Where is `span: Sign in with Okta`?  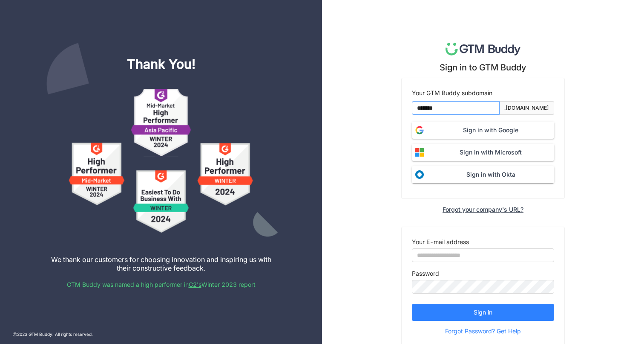
span: Sign in with Okta is located at coordinates (490, 175).